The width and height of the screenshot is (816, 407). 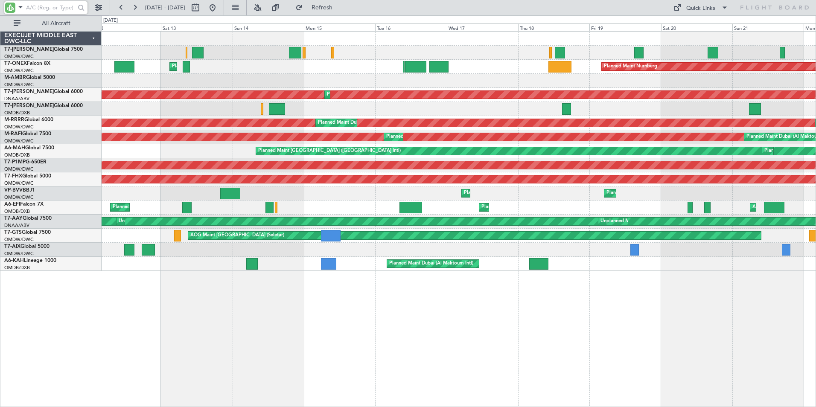 What do you see at coordinates (15, 162) in the screenshot?
I see `span: T7-P1MP` at bounding box center [15, 162].